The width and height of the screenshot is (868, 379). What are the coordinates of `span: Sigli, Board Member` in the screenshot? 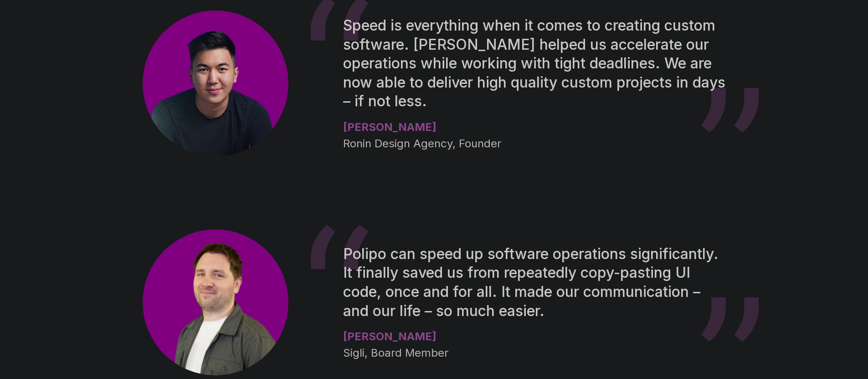 It's located at (395, 353).